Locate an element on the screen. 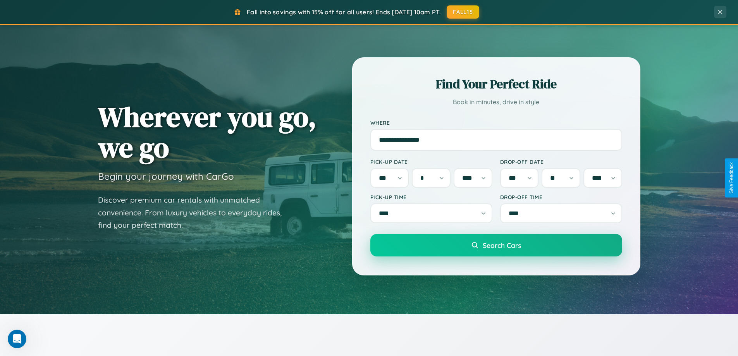 This screenshot has height=356, width=738. h2: Find Your Perfect Ride is located at coordinates (496, 84).